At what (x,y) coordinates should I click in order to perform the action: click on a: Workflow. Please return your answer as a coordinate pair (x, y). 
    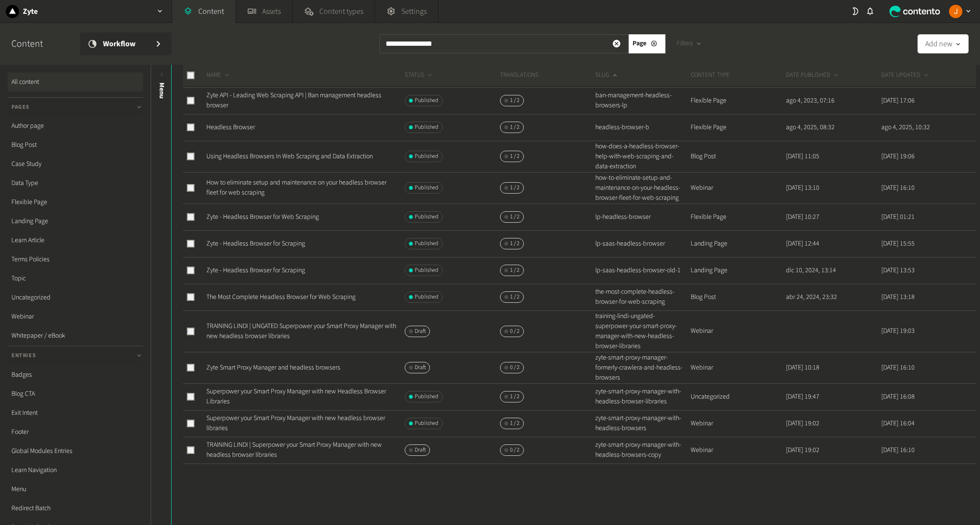
    Looking at the image, I should click on (126, 44).